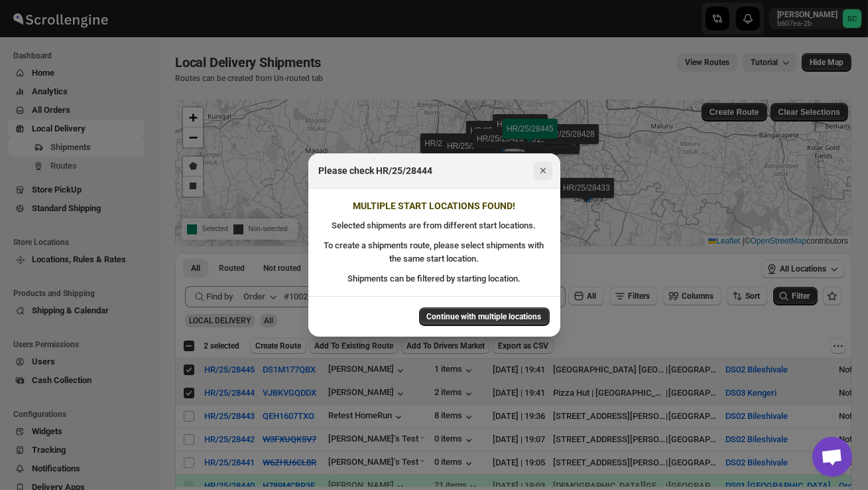 This screenshot has width=868, height=490. I want to click on button: Close, so click(543, 170).